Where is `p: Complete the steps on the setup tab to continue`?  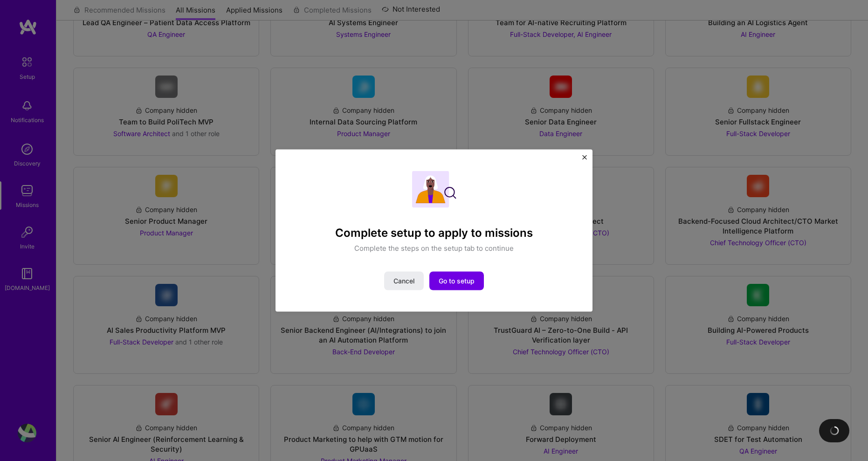 p: Complete the steps on the setup tab to continue is located at coordinates (434, 248).